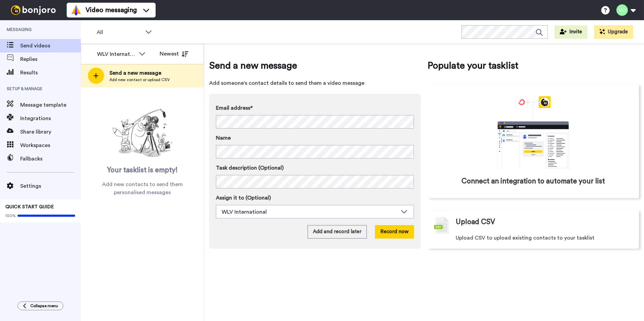  I want to click on span: Replies, so click(51, 59).